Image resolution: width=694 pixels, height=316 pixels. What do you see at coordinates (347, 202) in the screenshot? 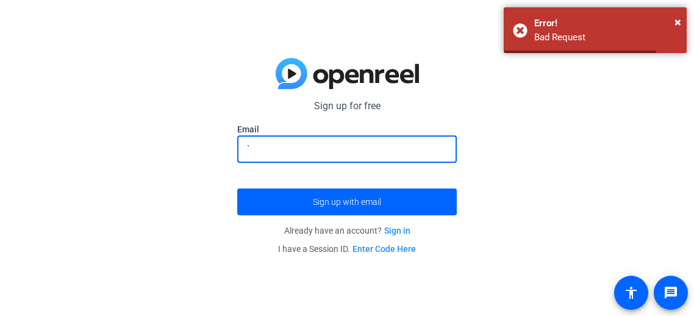
I see `button: Sign up with email` at bounding box center [347, 202].